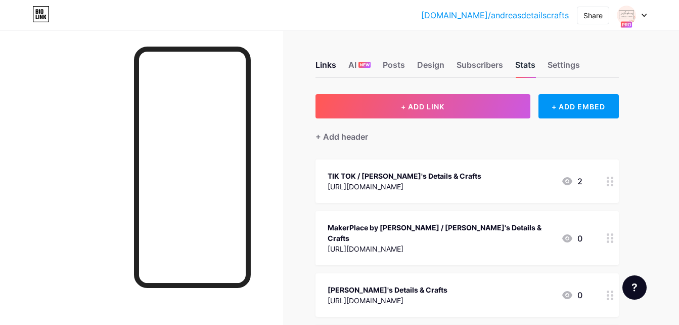 The image size is (679, 325). I want to click on span: NEW, so click(364, 65).